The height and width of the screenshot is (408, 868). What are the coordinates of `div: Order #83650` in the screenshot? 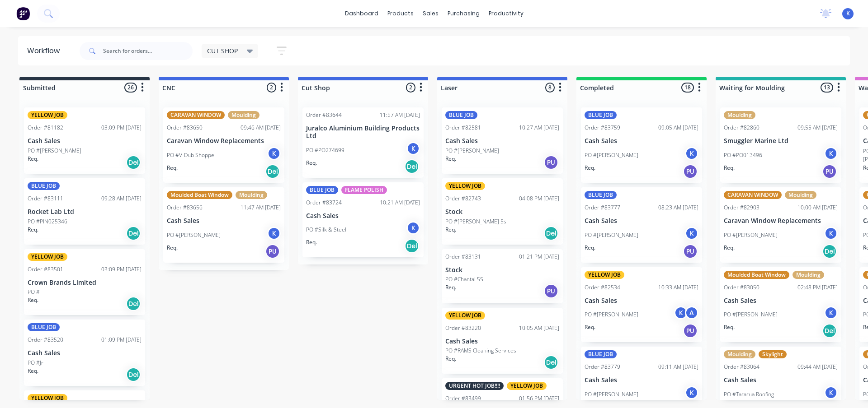 It's located at (184, 128).